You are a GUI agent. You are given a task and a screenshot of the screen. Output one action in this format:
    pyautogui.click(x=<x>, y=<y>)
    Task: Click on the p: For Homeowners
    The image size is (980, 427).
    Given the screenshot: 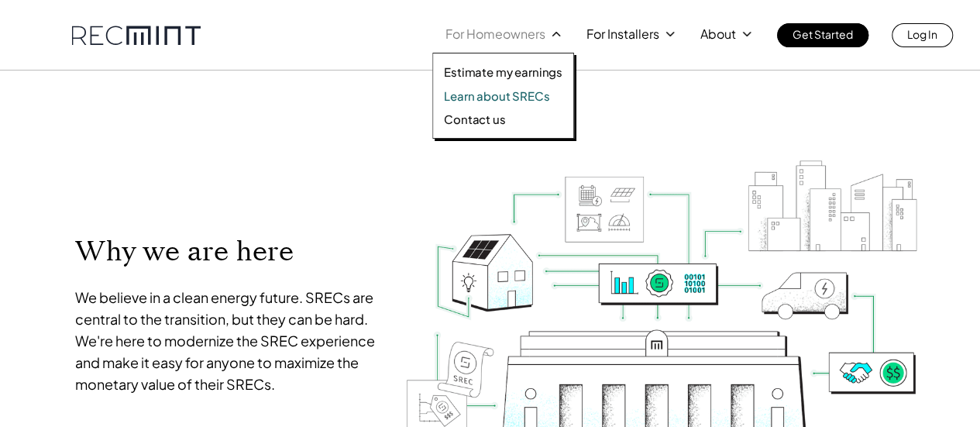 What is the action you would take?
    pyautogui.click(x=495, y=34)
    